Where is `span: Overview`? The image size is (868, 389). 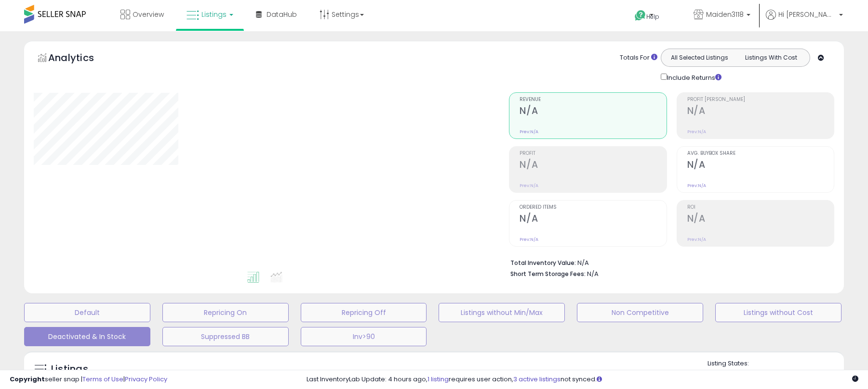 span: Overview is located at coordinates (148, 14).